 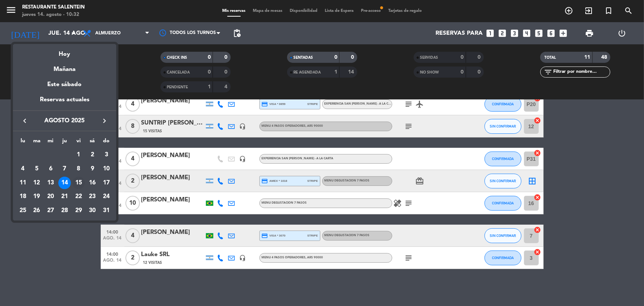 What do you see at coordinates (37, 142) in the screenshot?
I see `th: martes` at bounding box center [37, 142].